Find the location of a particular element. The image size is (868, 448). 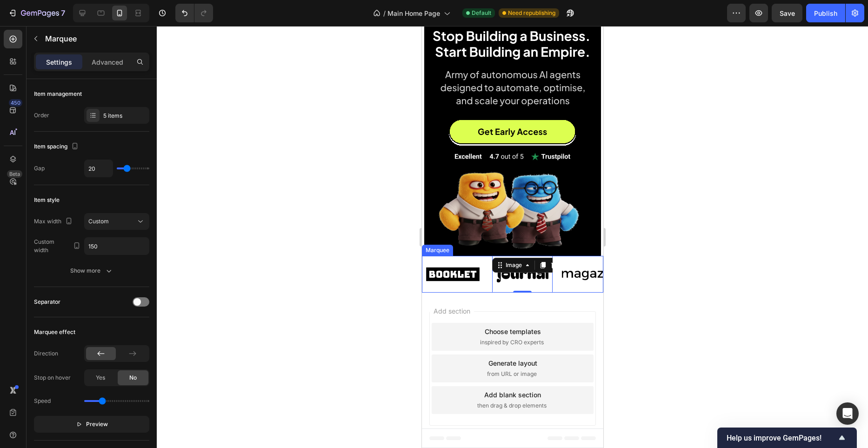

div: Image is located at coordinates (73, 239).